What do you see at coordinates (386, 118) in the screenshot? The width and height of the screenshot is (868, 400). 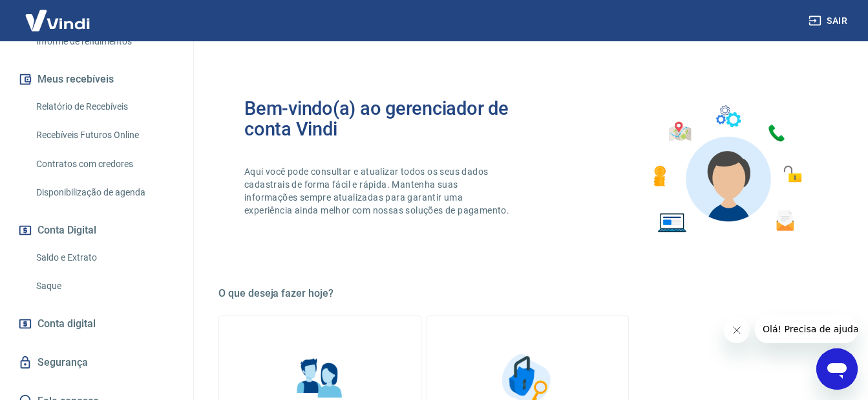 I see `h2: Bem-vindo(a) ao gerenciador de conta Vindi` at bounding box center [386, 118].